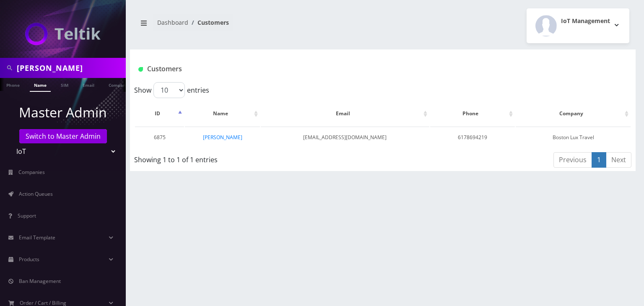 The height and width of the screenshot is (306, 644). What do you see at coordinates (29, 259) in the screenshot?
I see `span: Products` at bounding box center [29, 259].